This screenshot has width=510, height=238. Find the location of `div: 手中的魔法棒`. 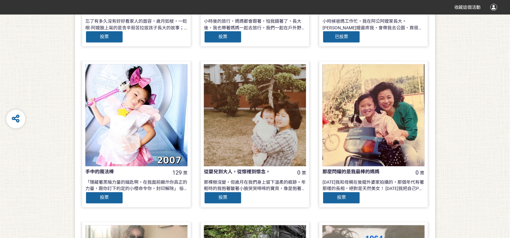

div: 手中的魔法棒 is located at coordinates (126, 172).